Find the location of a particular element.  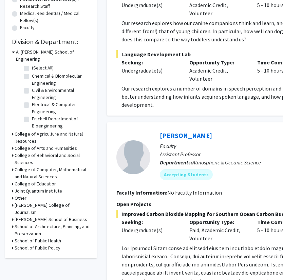

h3: College of Agriculture and Natural Resources is located at coordinates (52, 138).